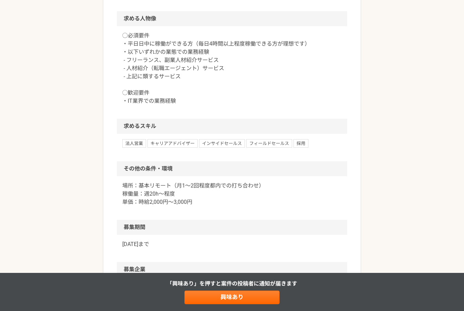  What do you see at coordinates (134, 143) in the screenshot?
I see `span: 法人営業` at bounding box center [134, 143].